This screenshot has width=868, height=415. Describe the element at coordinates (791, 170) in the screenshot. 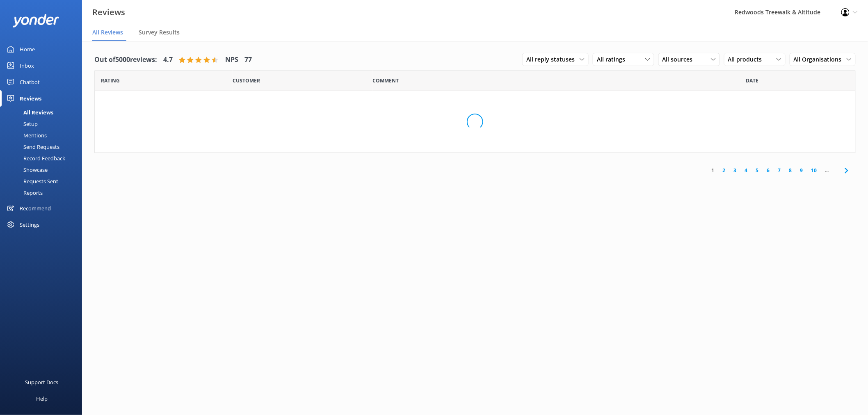

I see `a: 8` at that location.